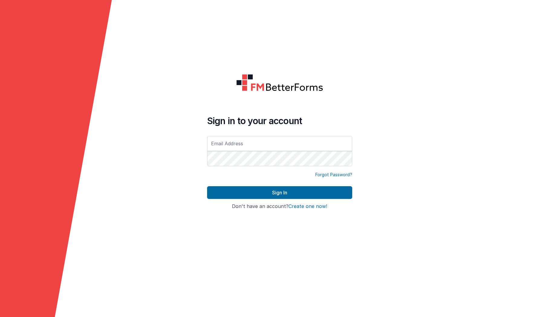 The height and width of the screenshot is (317, 559). What do you see at coordinates (280, 192) in the screenshot?
I see `button: Sign In` at bounding box center [280, 192].